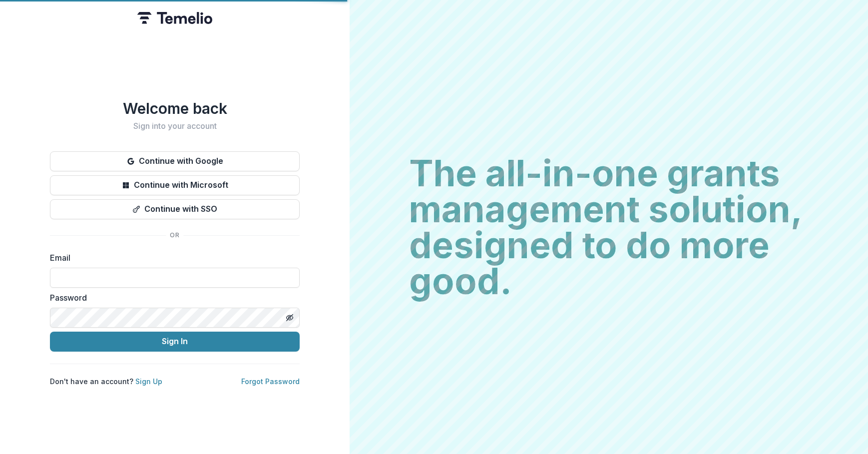 This screenshot has height=454, width=868. Describe the element at coordinates (175, 161) in the screenshot. I see `button: Continue with Google` at that location.